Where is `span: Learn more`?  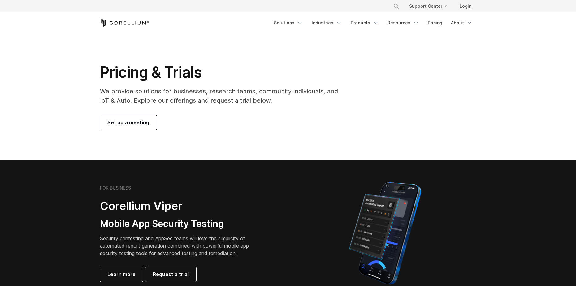
span: Learn more is located at coordinates (121, 275).